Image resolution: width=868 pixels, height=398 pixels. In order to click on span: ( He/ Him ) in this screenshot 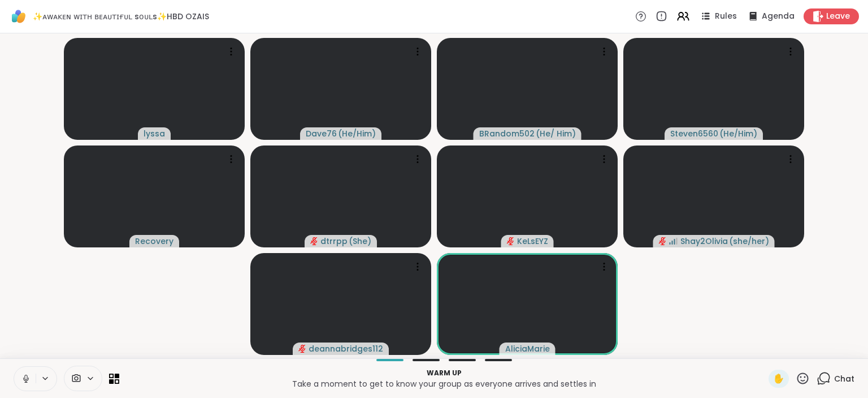, I will do `click(556, 134)`.